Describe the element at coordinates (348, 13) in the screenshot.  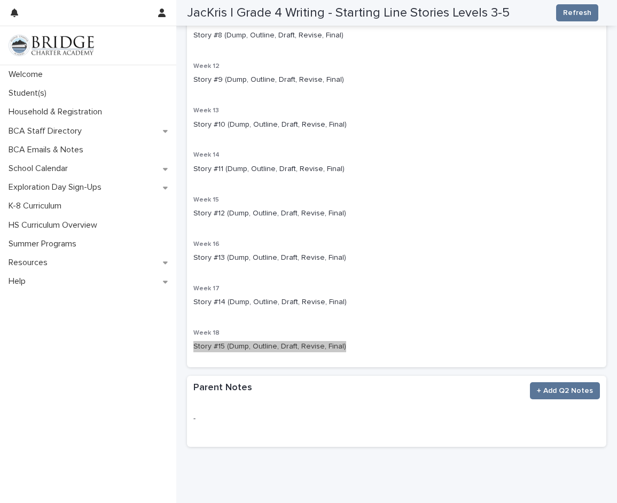
I see `h2: JacKris | Grade 4 Writing - Starting Line Stories Levels 3-5` at that location.